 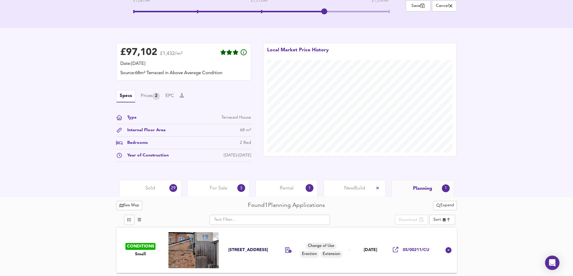 What do you see at coordinates (171, 56) in the screenshot?
I see `span: £1,432/m²` at bounding box center [171, 56].